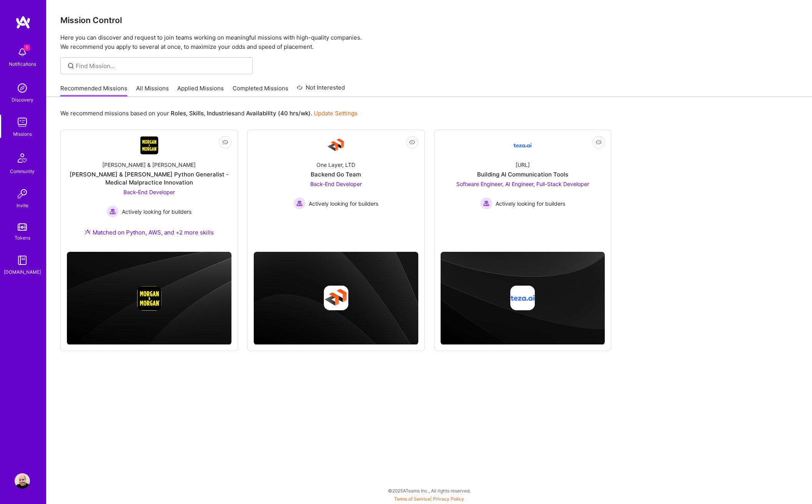 The image size is (812, 504). I want to click on img: guide book, so click(22, 260).